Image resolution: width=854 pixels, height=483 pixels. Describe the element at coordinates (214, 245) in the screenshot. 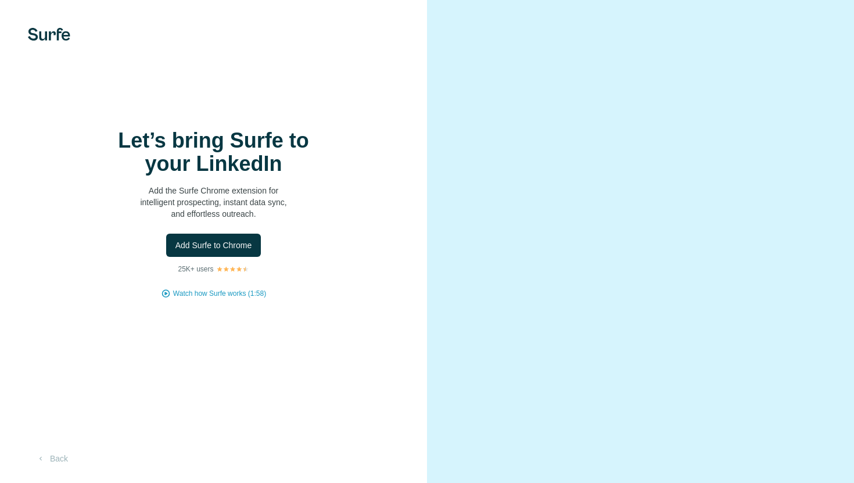

I see `span: Add Surfe to Chrome` at that location.